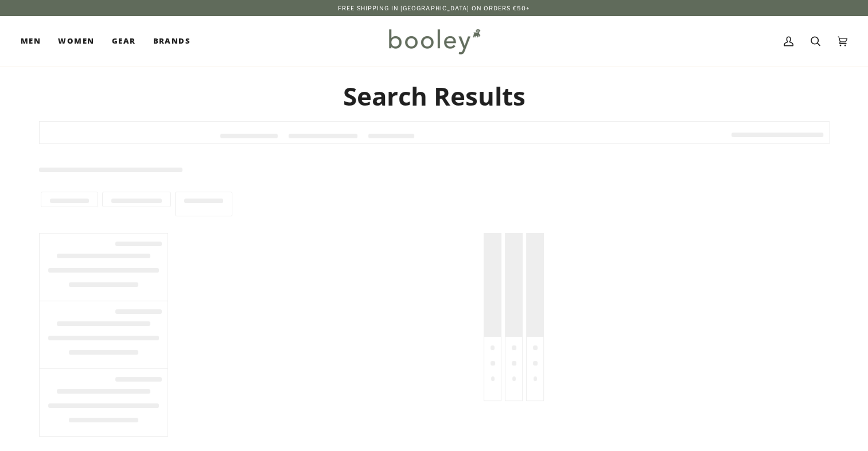 The width and height of the screenshot is (868, 451). What do you see at coordinates (434, 96) in the screenshot?
I see `h2: Search Results` at bounding box center [434, 96].